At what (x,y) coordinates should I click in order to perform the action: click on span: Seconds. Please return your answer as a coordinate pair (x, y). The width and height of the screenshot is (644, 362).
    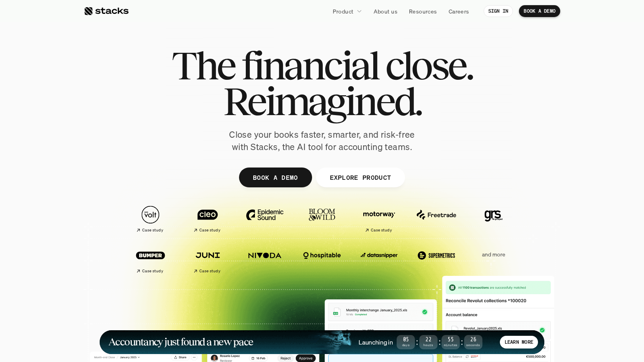
    Looking at the image, I should click on (473, 345).